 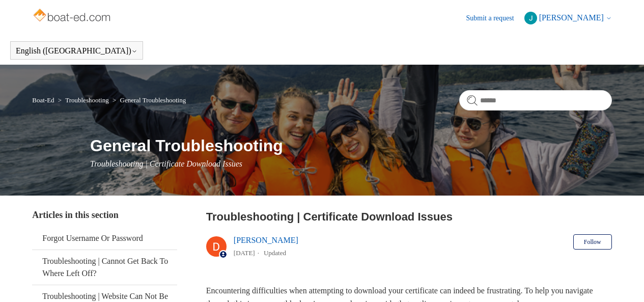 I want to click on h1: General Troubleshooting, so click(x=351, y=145).